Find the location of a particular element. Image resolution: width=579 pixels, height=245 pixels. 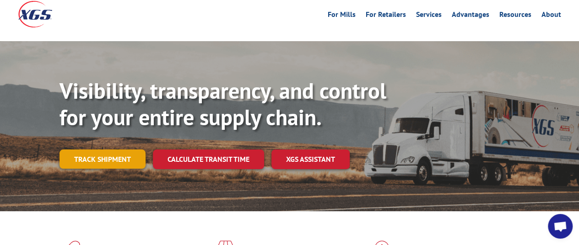

a: For Retailers is located at coordinates (386, 16).